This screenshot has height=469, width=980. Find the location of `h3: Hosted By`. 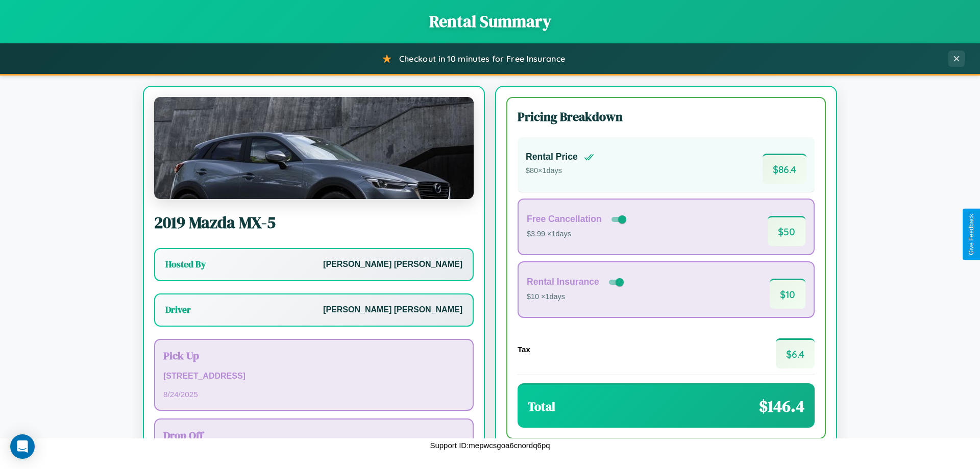

h3: Hosted By is located at coordinates (185, 264).